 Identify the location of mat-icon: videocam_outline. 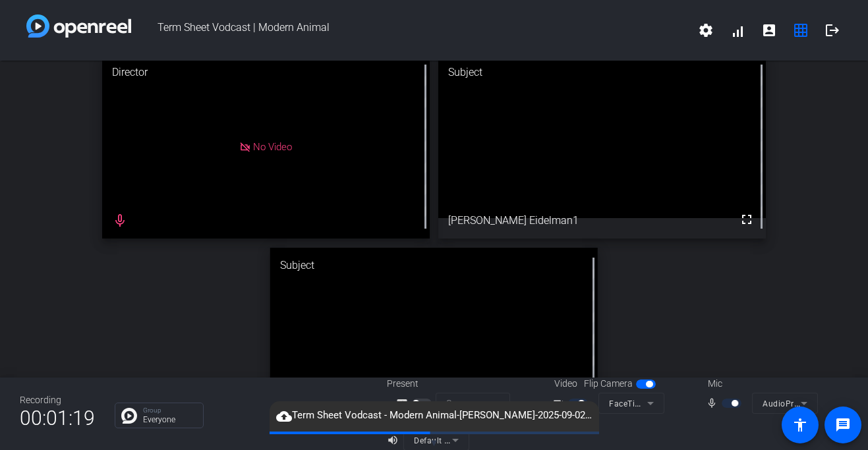
(560, 403).